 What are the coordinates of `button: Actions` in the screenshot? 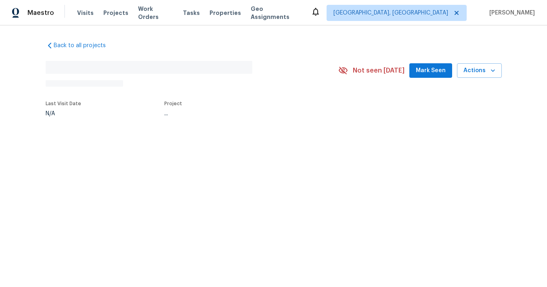 It's located at (479, 71).